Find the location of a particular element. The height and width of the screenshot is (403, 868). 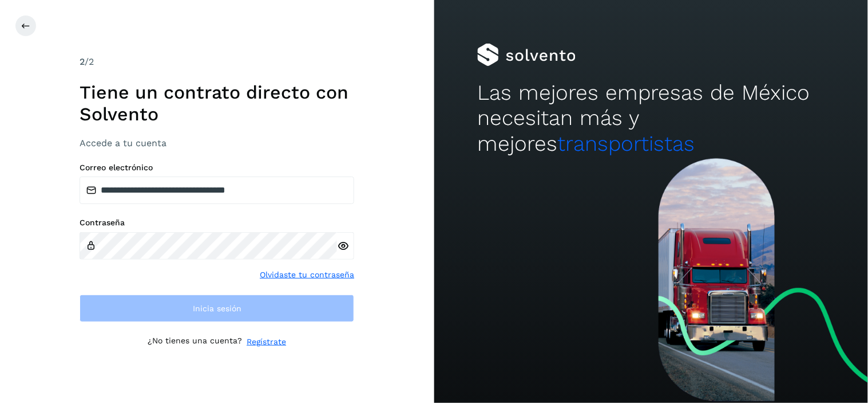

h1: Tiene un contrato directo con Solvento is located at coordinates (217, 103).